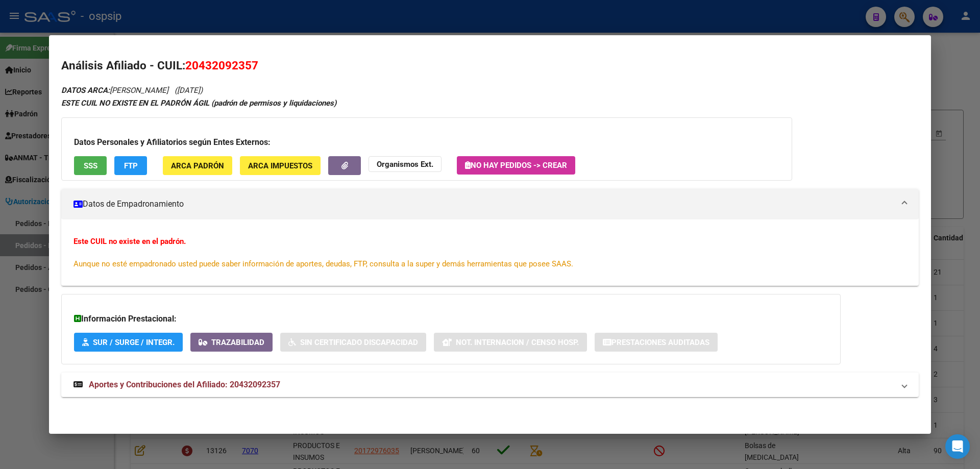 The image size is (980, 469). I want to click on span: No hay Pedidos -> Crear, so click(516, 165).